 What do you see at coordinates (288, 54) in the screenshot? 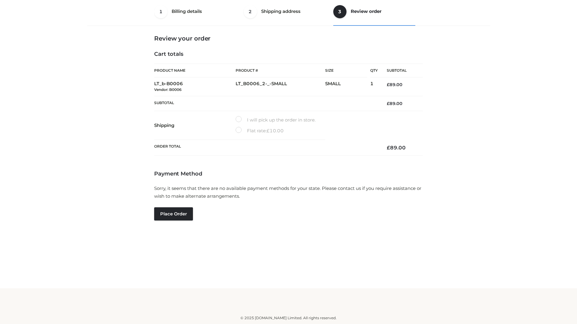
I see `h4: Cart totals` at bounding box center [288, 54].